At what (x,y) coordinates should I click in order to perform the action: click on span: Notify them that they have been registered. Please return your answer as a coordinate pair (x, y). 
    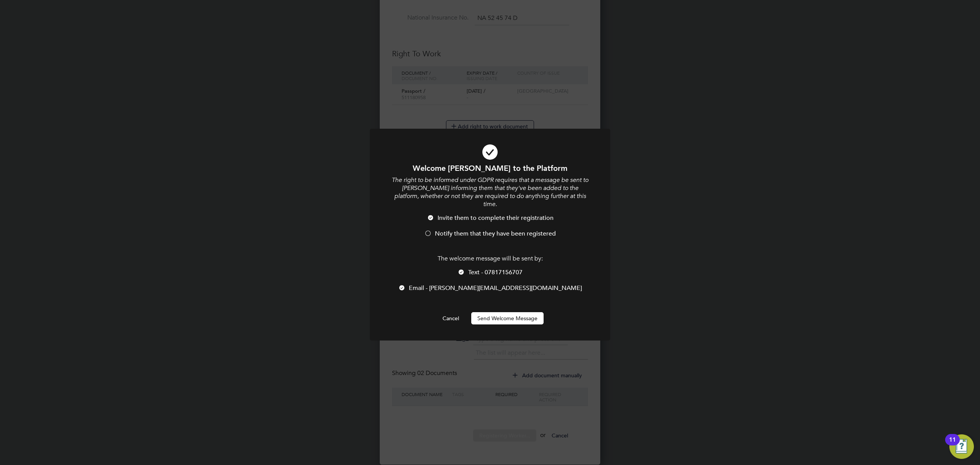
    Looking at the image, I should click on (495, 234).